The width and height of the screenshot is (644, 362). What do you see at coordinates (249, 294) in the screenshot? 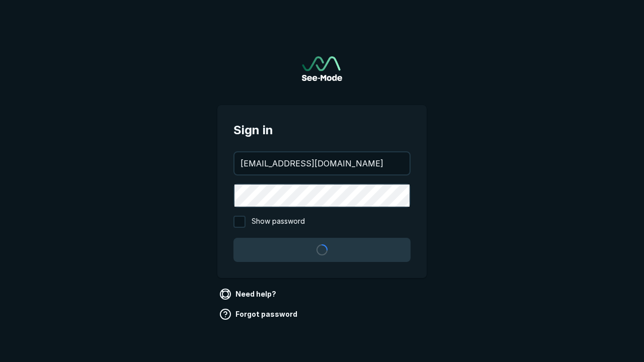
I see `a: Need help?` at bounding box center [249, 294].